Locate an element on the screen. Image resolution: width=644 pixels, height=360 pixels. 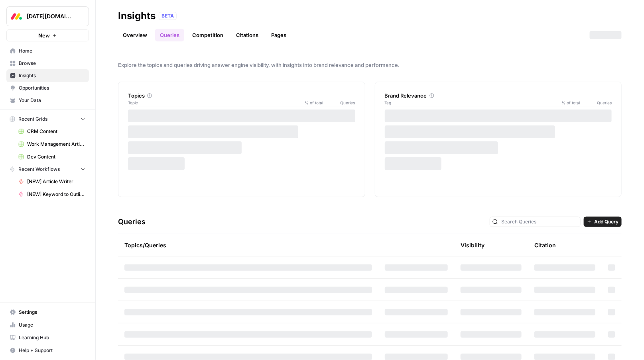
div: BETA is located at coordinates (168, 16).